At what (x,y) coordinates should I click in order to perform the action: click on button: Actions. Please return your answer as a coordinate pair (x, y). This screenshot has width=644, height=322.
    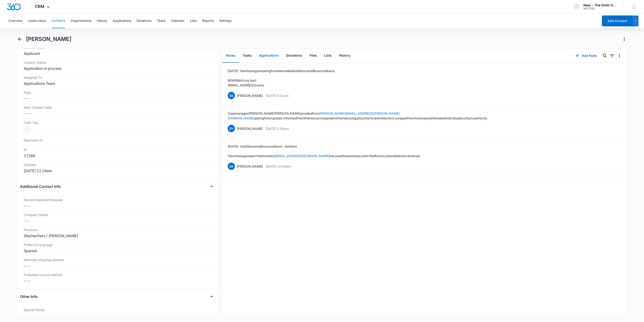
    Looking at the image, I should click on (624, 39).